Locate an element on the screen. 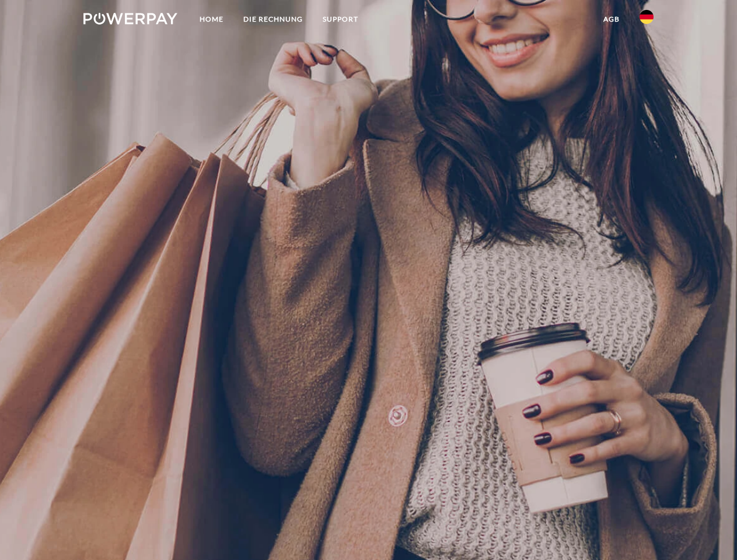 The height and width of the screenshot is (560, 737). a: Home is located at coordinates (211, 19).